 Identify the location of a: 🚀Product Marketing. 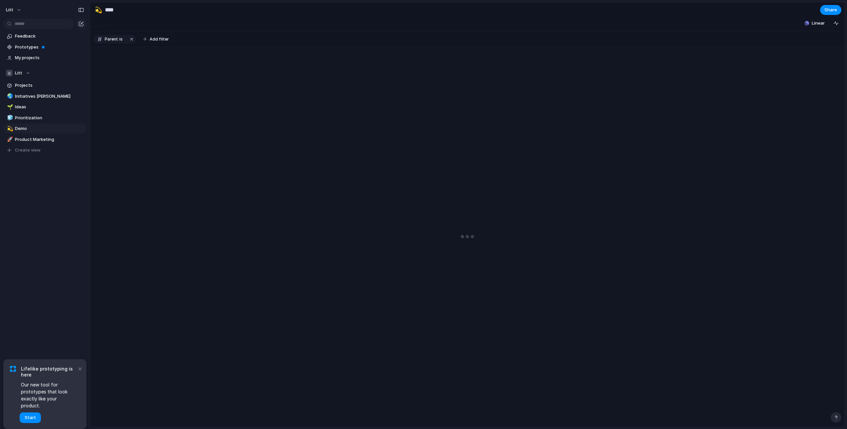
(45, 140).